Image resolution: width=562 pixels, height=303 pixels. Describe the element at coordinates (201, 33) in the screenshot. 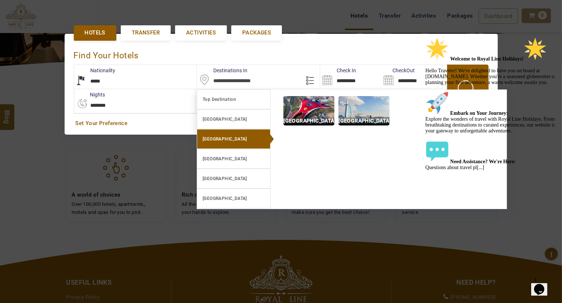

I see `a: Activities` at that location.